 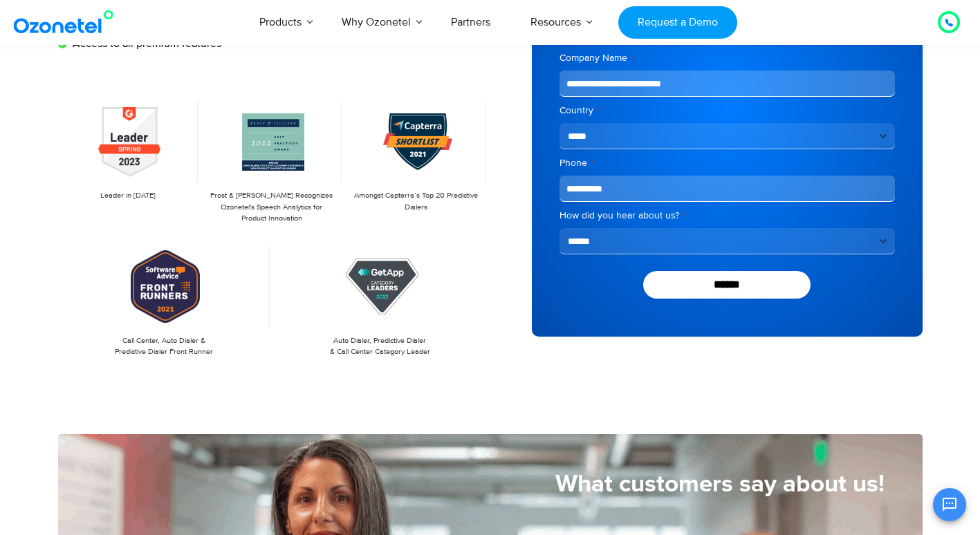 I want to click on p: Auto Dialer, Predictive Dialer & Call Center Category Leader, so click(x=380, y=347).